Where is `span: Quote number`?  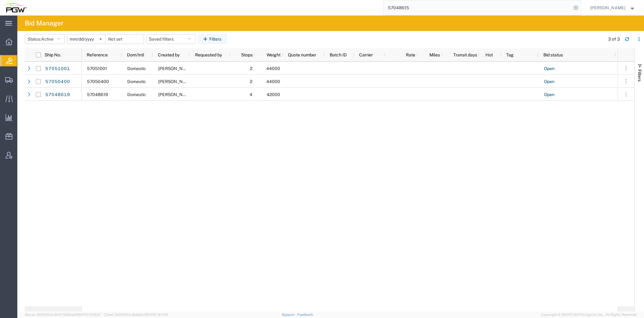 span: Quote number is located at coordinates (302, 55).